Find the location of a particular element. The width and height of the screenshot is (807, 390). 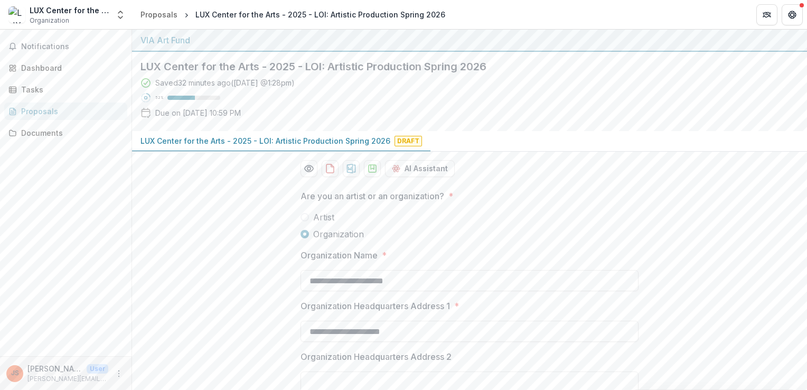

nav: breadcrumb is located at coordinates (293, 14).